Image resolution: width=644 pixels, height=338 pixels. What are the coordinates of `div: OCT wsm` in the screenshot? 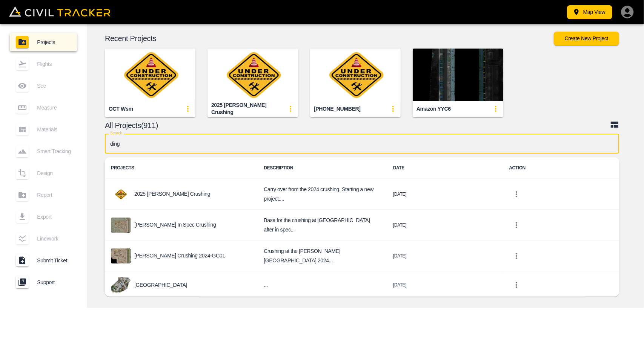 It's located at (121, 109).